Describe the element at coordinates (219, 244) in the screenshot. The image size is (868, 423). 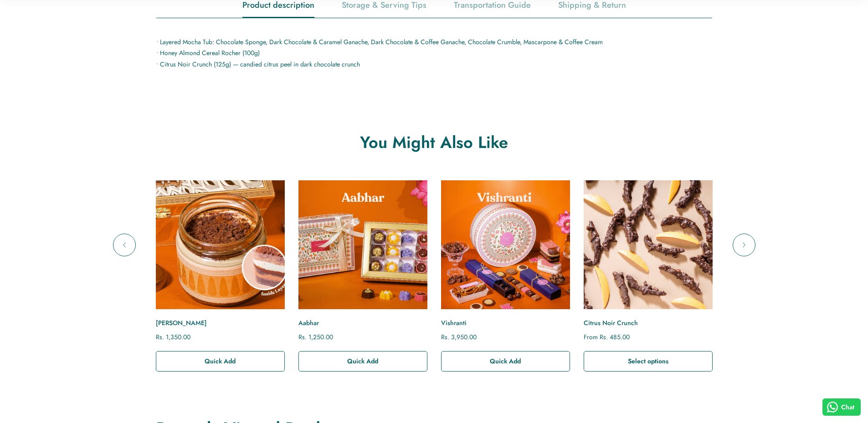
I see `img: Sukriti` at that location.